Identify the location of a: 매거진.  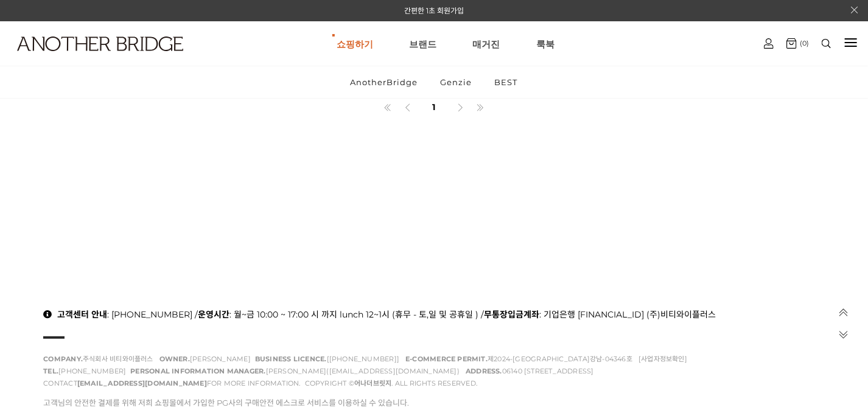
(486, 44).